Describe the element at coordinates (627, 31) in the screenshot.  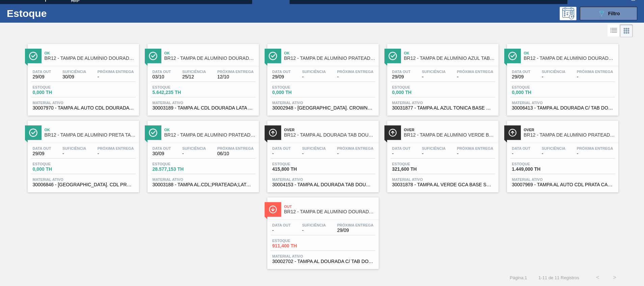
I see `div: Visão em Cards` at that location.